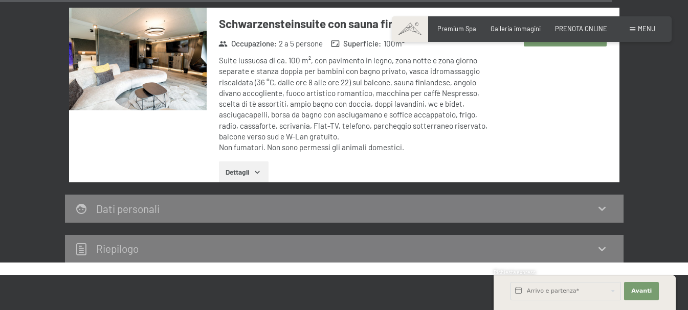  I want to click on h2: Riepilogo, so click(117, 249).